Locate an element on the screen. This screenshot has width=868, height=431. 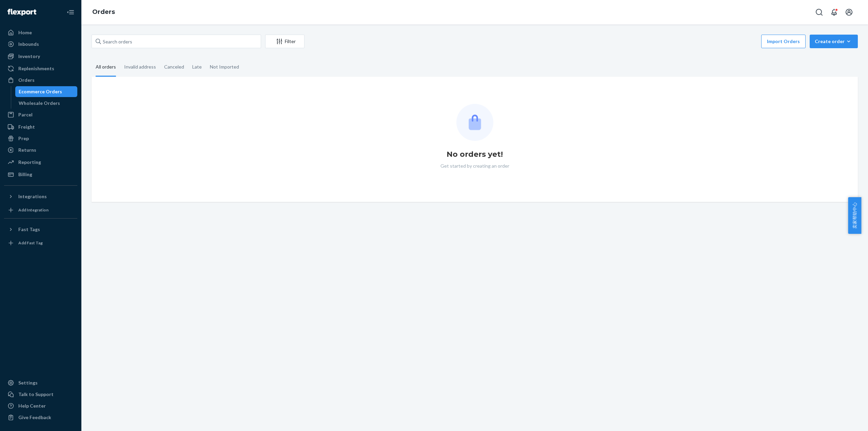
button: 卖家帮助中心 is located at coordinates (855, 216).